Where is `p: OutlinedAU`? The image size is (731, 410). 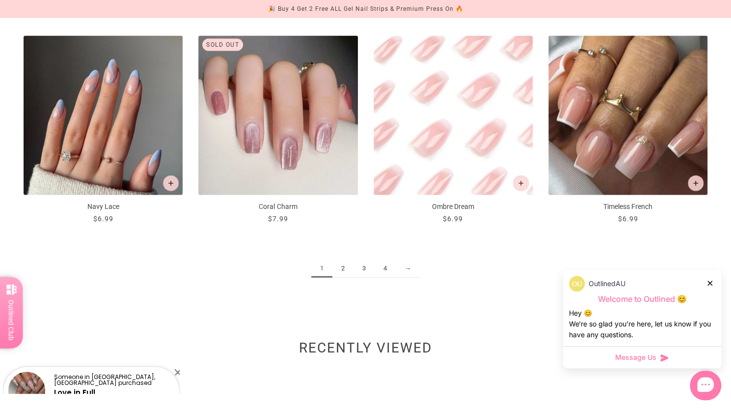 p: OutlinedAU is located at coordinates (607, 283).